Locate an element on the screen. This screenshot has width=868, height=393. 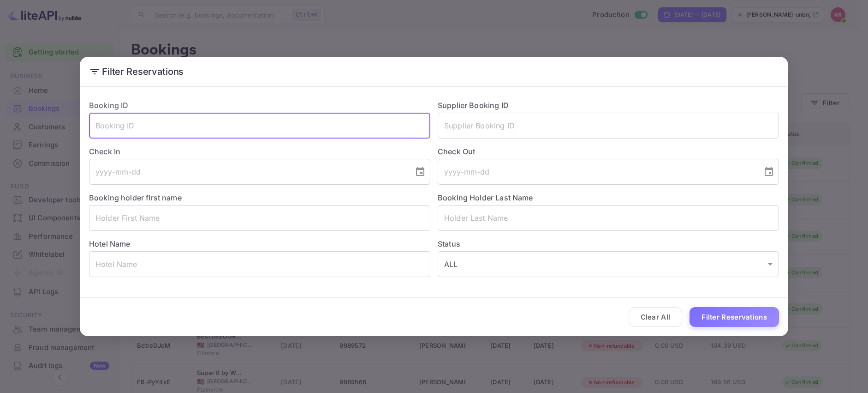
input: Holder First Name is located at coordinates (260, 218).